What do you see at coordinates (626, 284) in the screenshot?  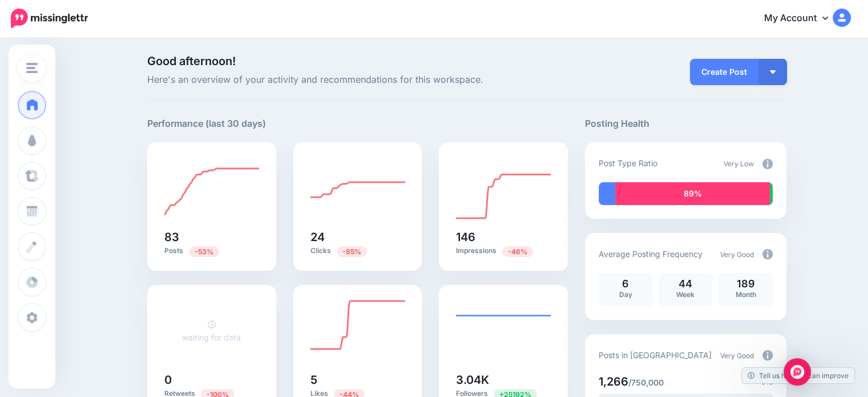 I see `p: 6` at bounding box center [626, 284].